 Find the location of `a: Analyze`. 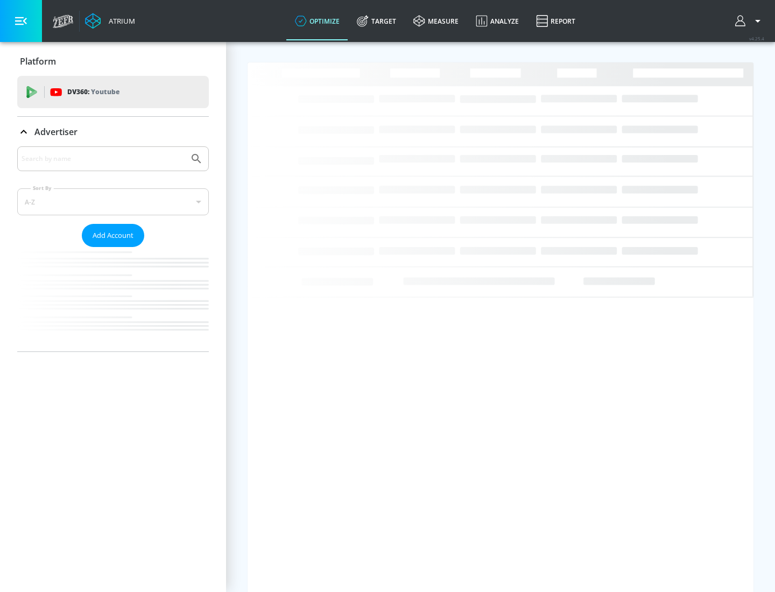

a: Analyze is located at coordinates (498, 21).